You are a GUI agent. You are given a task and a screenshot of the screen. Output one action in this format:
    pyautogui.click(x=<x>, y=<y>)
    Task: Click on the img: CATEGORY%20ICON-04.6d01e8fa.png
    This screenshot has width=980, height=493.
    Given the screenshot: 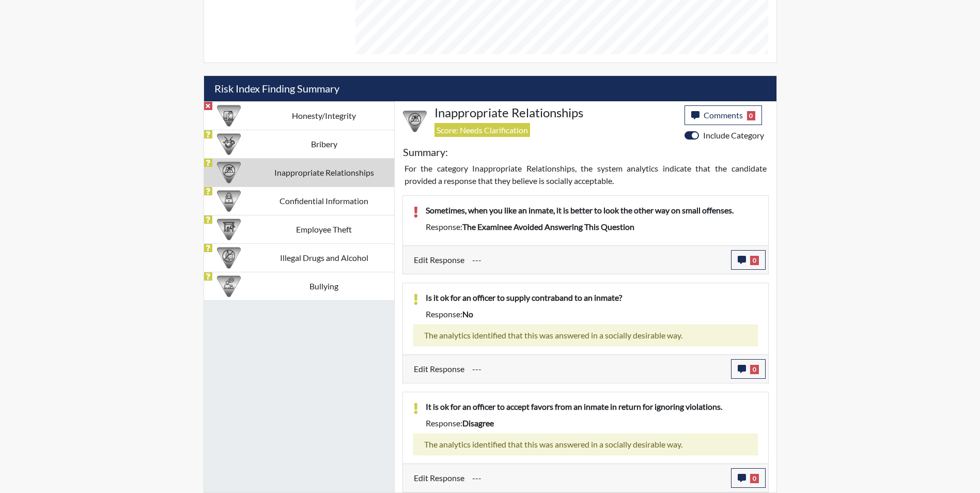 What is the action you would take?
    pyautogui.click(x=229, y=286)
    